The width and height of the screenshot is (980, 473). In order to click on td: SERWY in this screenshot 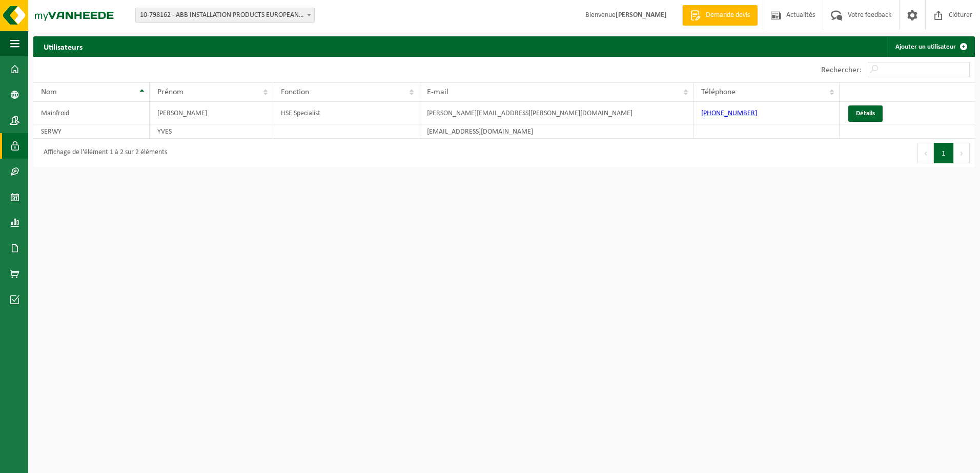, I will do `click(92, 132)`.